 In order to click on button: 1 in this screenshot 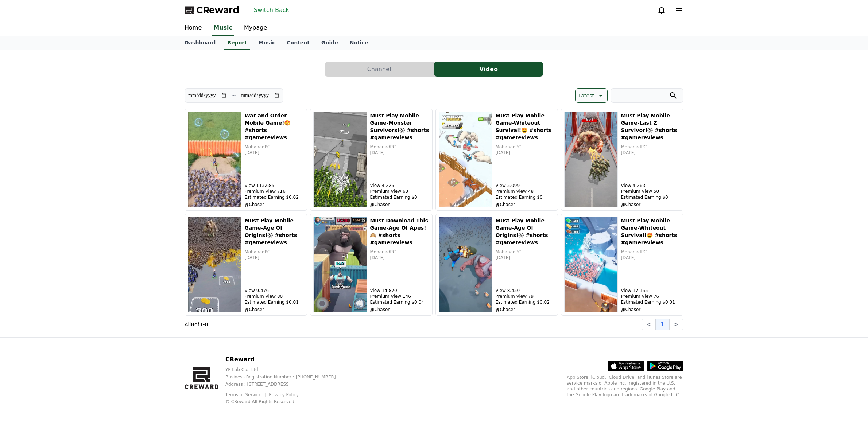, I will do `click(662, 324)`.